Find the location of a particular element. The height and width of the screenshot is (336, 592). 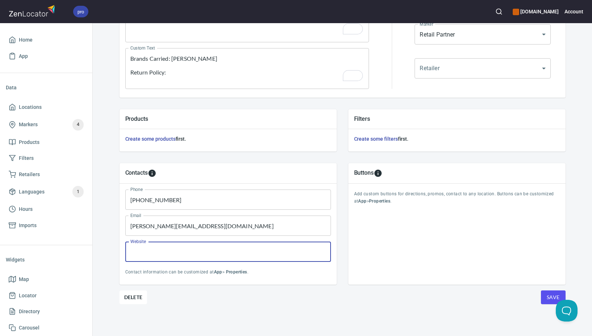

svg: To add custom contact information for locations, please go to Apps > Properties > Contacts. is located at coordinates (152, 173).